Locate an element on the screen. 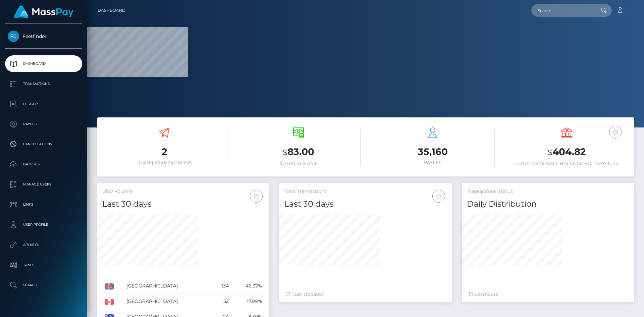  td: 134 is located at coordinates (222, 286).